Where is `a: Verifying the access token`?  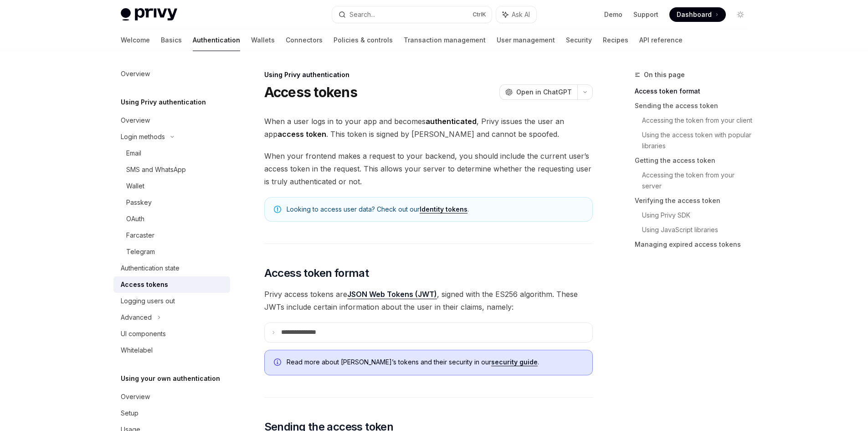 a: Verifying the access token is located at coordinates (695, 200).